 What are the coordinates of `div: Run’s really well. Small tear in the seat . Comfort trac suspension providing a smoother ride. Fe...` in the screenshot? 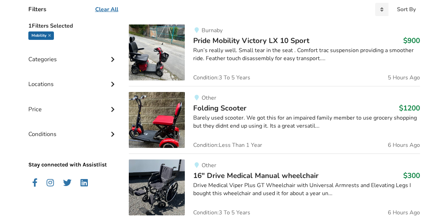 It's located at (306, 55).